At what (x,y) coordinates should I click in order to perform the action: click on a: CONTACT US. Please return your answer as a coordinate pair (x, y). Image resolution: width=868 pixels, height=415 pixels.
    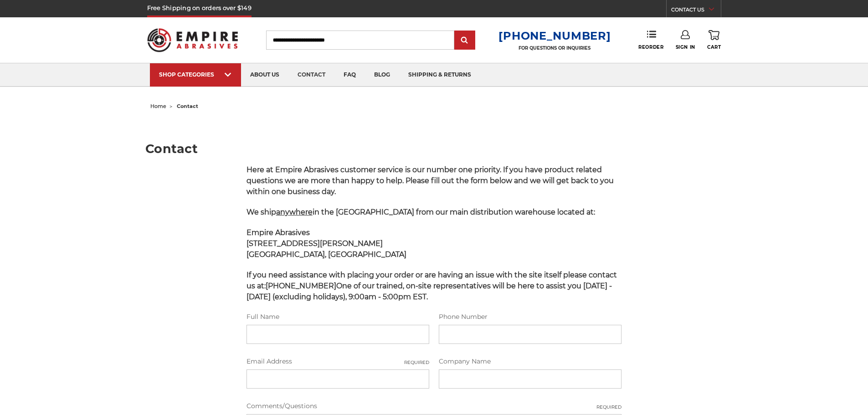
    Looking at the image, I should click on (696, 11).